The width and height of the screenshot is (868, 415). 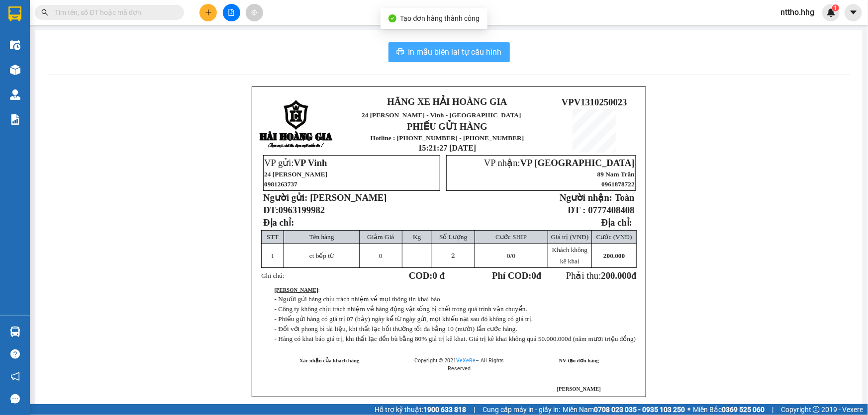 I want to click on span: search, so click(x=45, y=12).